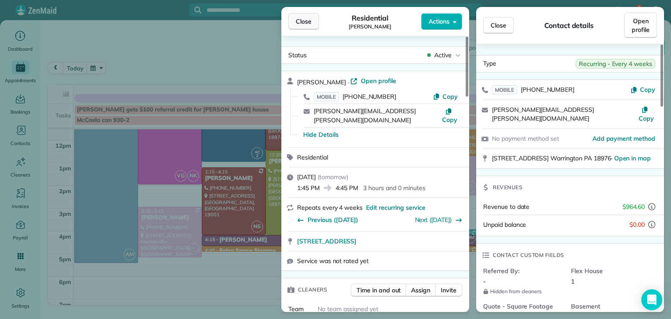  Describe the element at coordinates (396, 207) in the screenshot. I see `span: Edit recurring service` at that location.